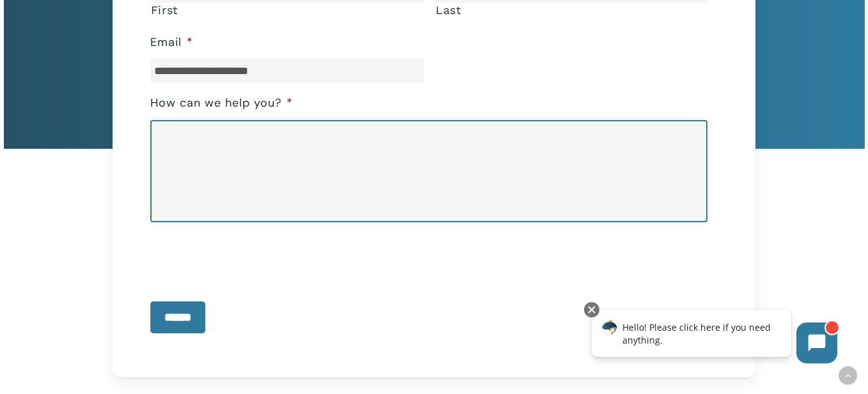 This screenshot has height=394, width=868. What do you see at coordinates (118, 34) in the screenshot?
I see `span: Hello! Please click here if you need anything.` at bounding box center [118, 34].